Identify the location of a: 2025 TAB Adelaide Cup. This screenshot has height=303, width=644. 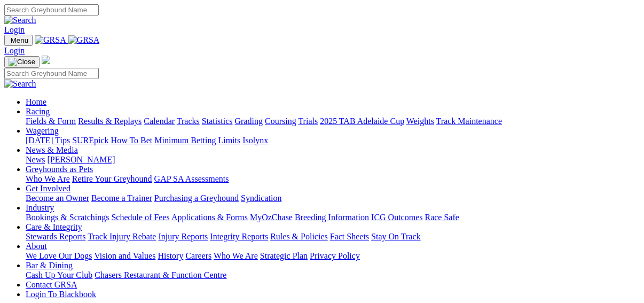
(362, 121).